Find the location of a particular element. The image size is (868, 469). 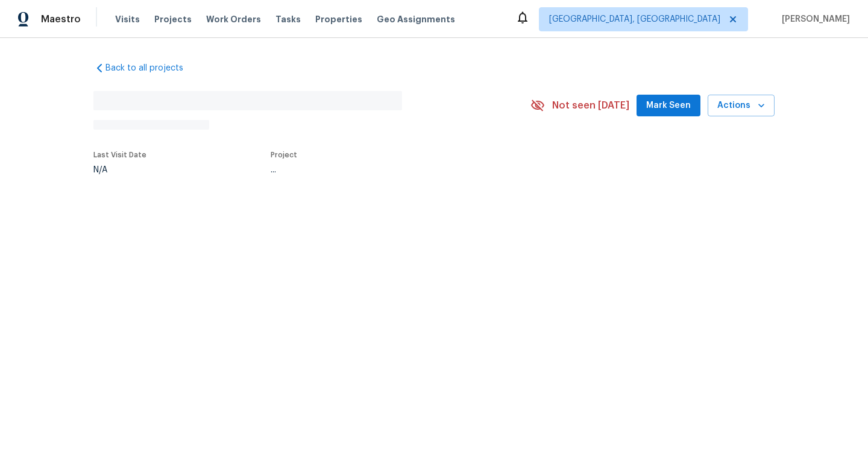

div: N/A is located at coordinates (120, 170).